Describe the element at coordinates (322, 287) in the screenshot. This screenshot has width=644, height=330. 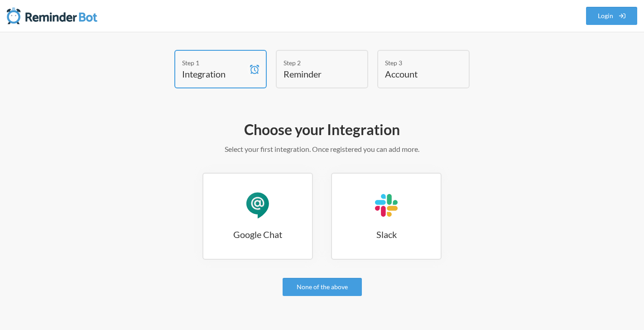
I see `a: None of the above` at that location.